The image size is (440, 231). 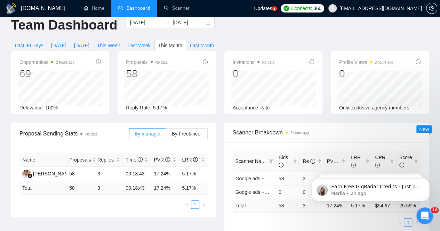 I want to click on span: Replies, so click(x=106, y=160).